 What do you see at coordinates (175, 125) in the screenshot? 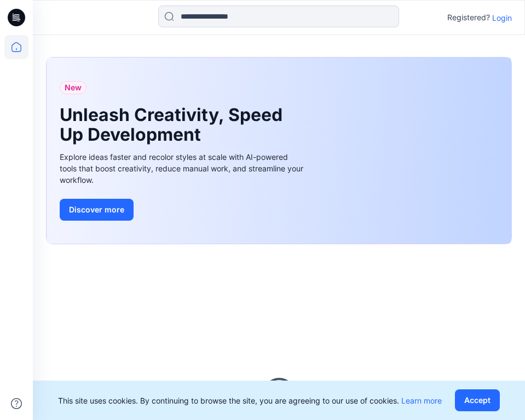
I see `h1: Unleash Creativity, Speed Up Development` at bounding box center [175, 125].